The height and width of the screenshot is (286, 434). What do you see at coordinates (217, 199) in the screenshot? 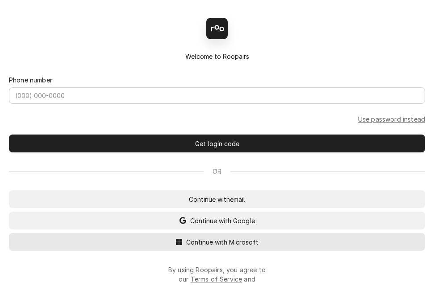
I see `span: Continue with email` at bounding box center [217, 199].